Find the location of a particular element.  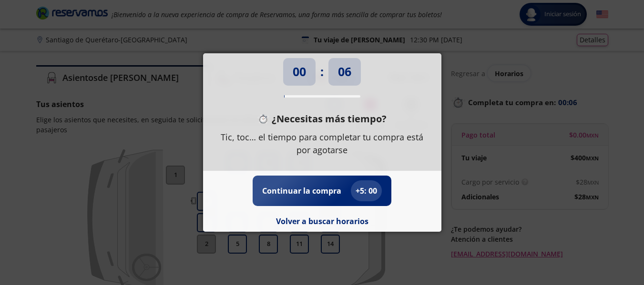

p: 06 is located at coordinates (345, 72).